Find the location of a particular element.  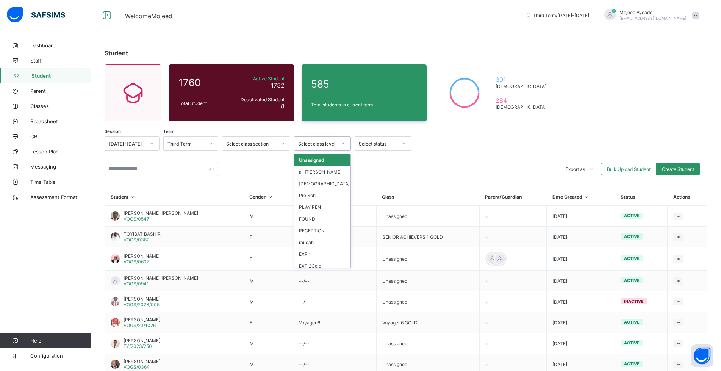

span: VOGS/0547 is located at coordinates (136, 219).